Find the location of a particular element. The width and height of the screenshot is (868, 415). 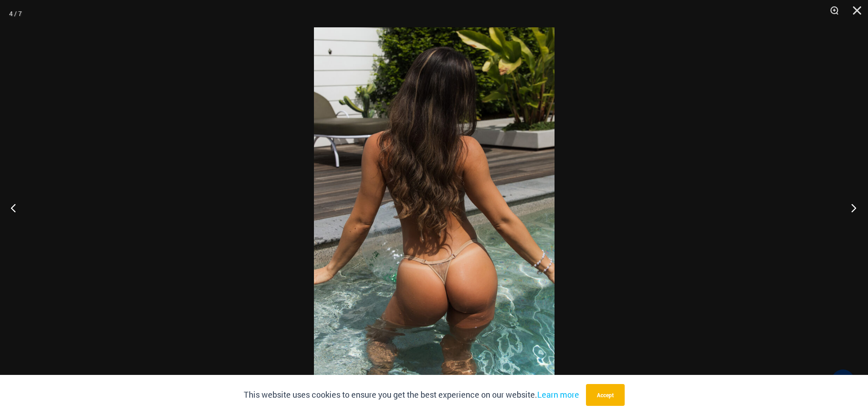

a: Learn more is located at coordinates (558, 394).